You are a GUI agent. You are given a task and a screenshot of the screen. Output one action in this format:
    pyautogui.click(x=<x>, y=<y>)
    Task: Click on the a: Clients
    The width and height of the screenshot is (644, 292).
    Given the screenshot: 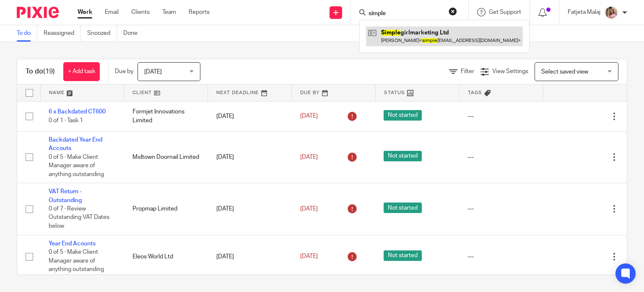 What is the action you would take?
    pyautogui.click(x=140, y=12)
    